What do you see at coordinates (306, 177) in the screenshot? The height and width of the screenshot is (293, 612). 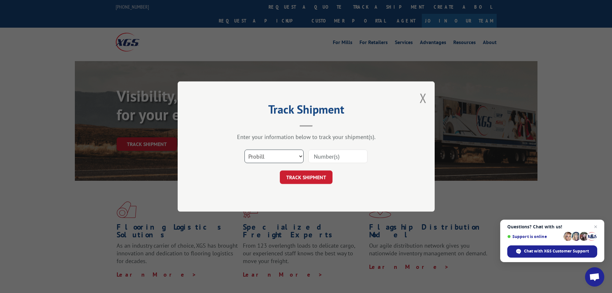 I see `button: TRACK SHIPMENT` at bounding box center [306, 177].